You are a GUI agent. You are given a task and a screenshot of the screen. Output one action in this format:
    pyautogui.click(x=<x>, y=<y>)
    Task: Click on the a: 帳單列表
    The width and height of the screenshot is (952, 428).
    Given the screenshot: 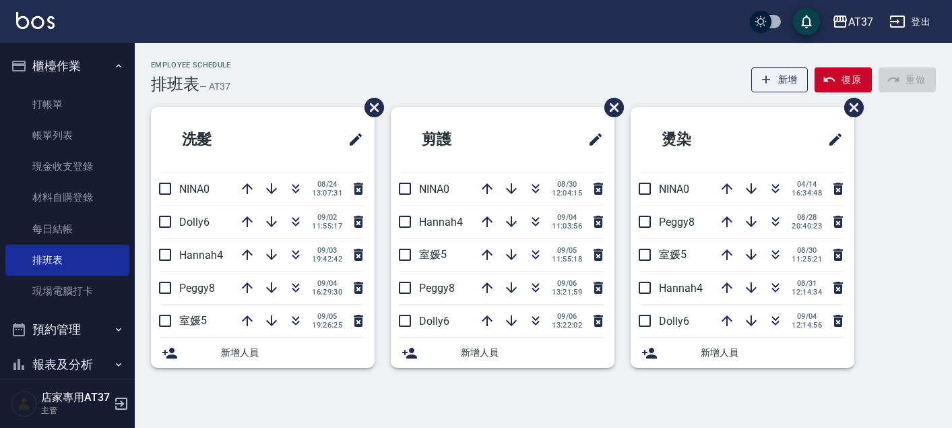 What is the action you would take?
    pyautogui.click(x=67, y=135)
    